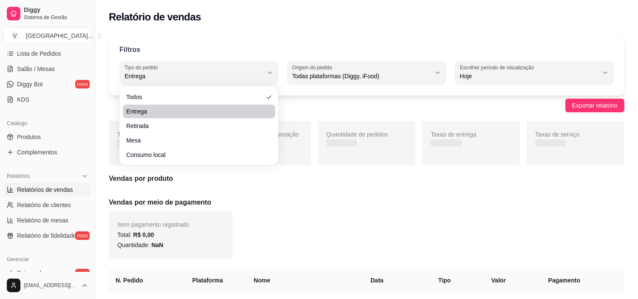 This screenshot has height=299, width=638. What do you see at coordinates (155, 17) in the screenshot?
I see `h2: Relatório de vendas` at bounding box center [155, 17].